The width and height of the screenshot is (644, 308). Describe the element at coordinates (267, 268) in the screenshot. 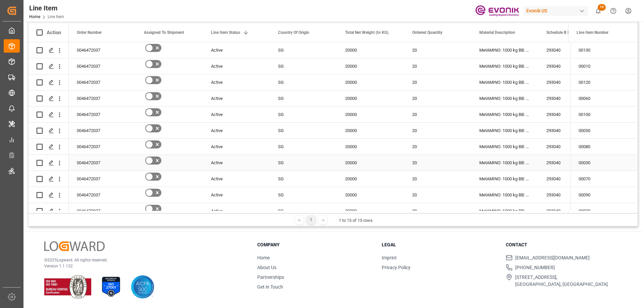

I see `a: About Us` at that location.